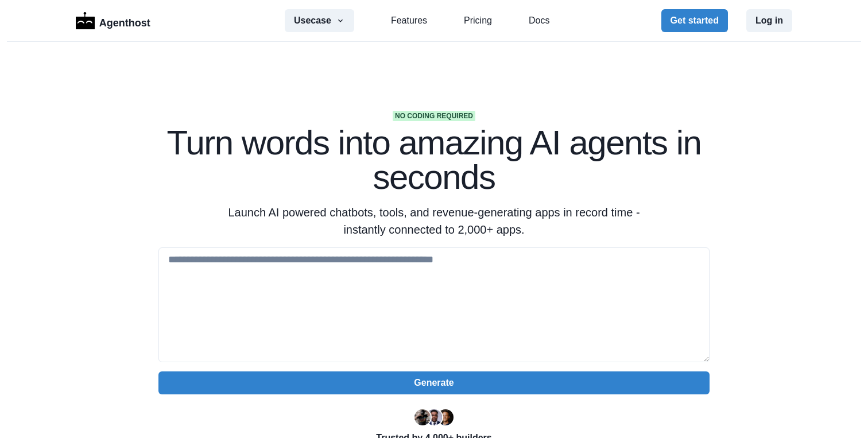 Image resolution: width=868 pixels, height=438 pixels. Describe the element at coordinates (434, 160) in the screenshot. I see `h1: Turn words into amazing AI agents in seconds` at that location.